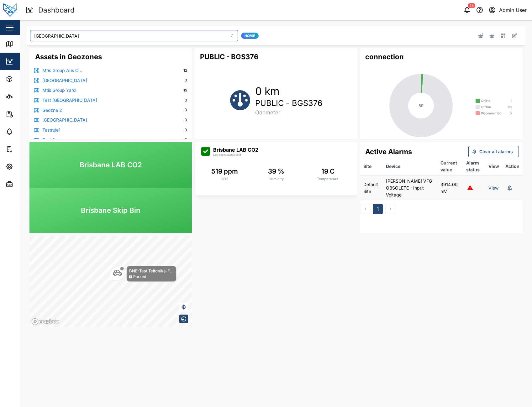 The image size is (532, 407). I want to click on td: Default Site, so click(372, 188).